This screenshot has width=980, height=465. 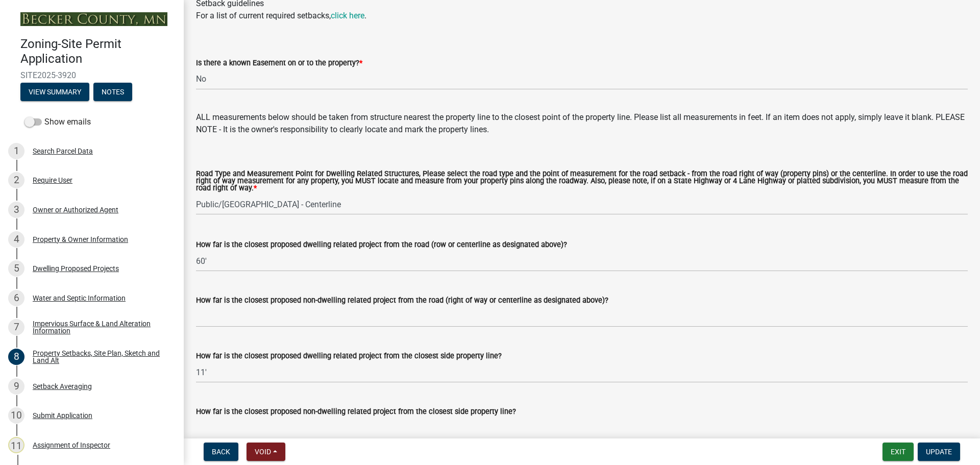 What do you see at coordinates (113, 92) in the screenshot?
I see `button: Notes` at bounding box center [113, 92].